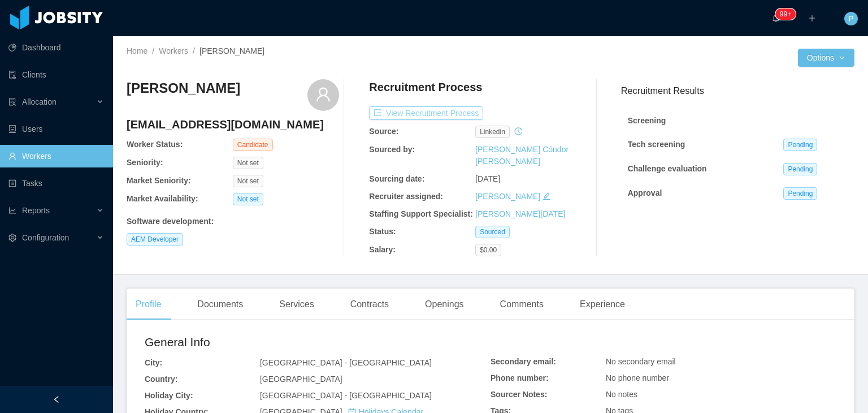 The height and width of the screenshot is (413, 868). What do you see at coordinates (56, 75) in the screenshot?
I see `a: icon: auditClients` at bounding box center [56, 75].